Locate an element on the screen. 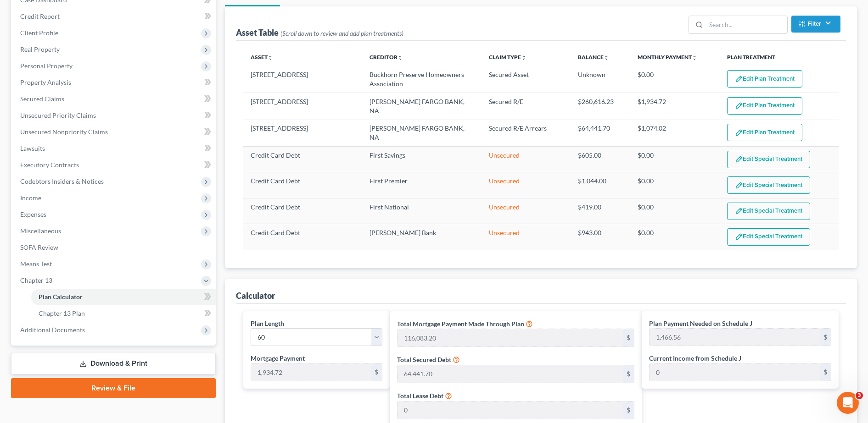  a: Creditorunfold_more is located at coordinates (386, 57).